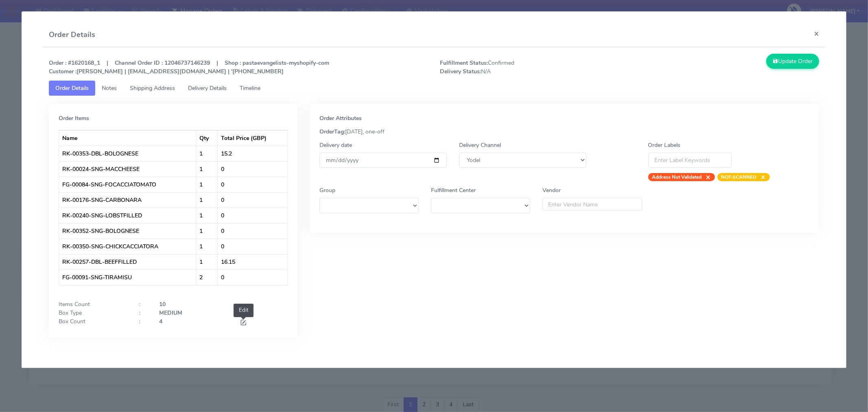 The image size is (868, 412). What do you see at coordinates (63, 71) in the screenshot?
I see `strong: Customer :` at bounding box center [63, 71].